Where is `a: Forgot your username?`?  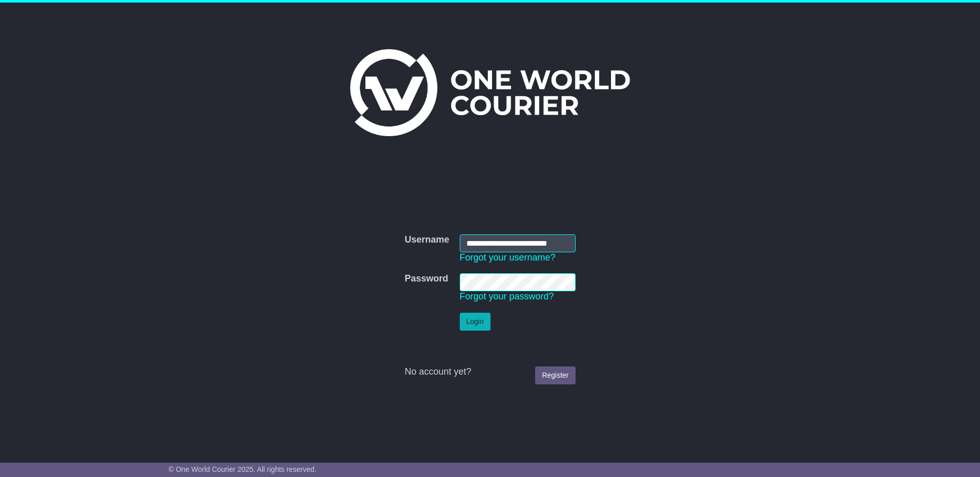 a: Forgot your username? is located at coordinates (507, 258).